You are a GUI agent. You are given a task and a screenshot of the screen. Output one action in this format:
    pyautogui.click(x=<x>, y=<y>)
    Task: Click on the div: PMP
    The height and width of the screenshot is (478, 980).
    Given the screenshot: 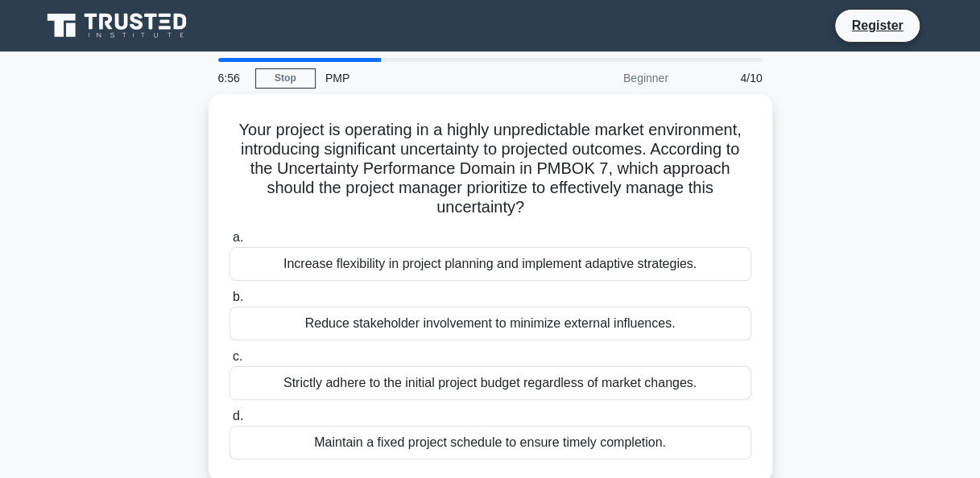 What is the action you would take?
    pyautogui.click(x=426, y=78)
    